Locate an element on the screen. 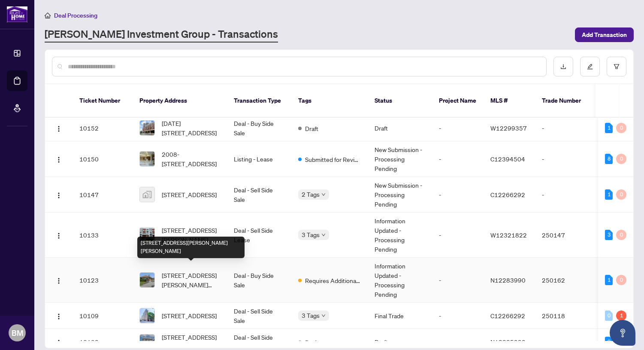 This screenshot has height=350, width=644. td: 250118 is located at coordinates (565, 316).